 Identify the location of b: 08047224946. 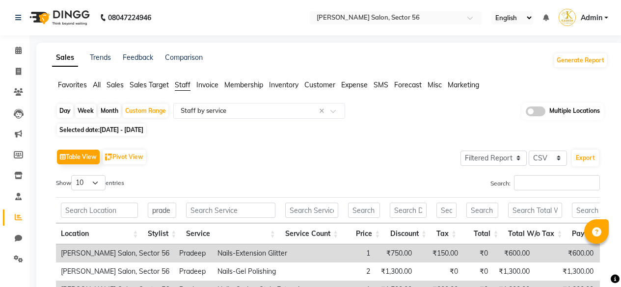
(130, 18).